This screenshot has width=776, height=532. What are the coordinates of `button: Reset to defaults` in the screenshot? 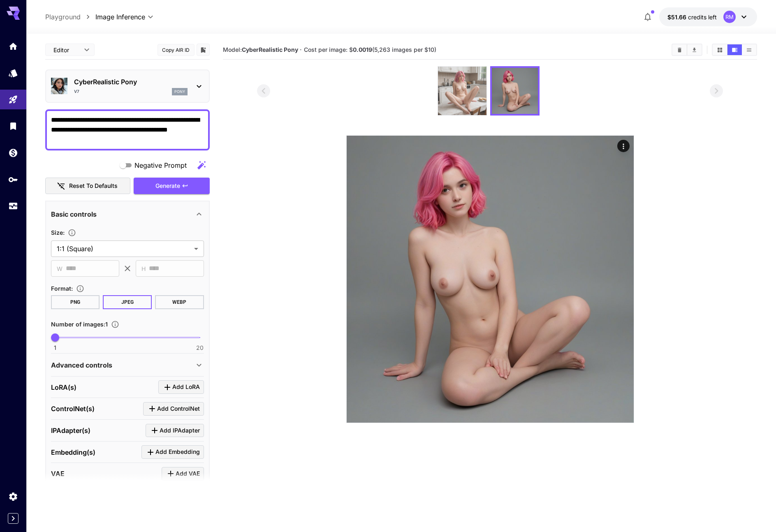 It's located at (88, 186).